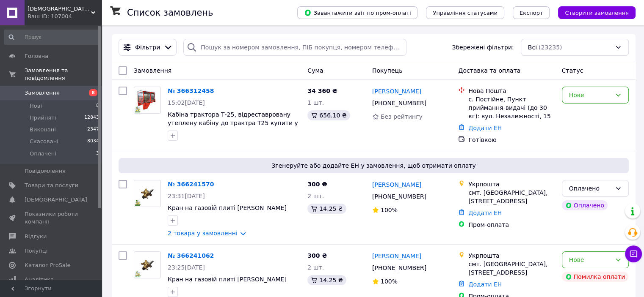 Image resolution: width=644 pixels, height=297 pixels. Describe the element at coordinates (91, 118) in the screenshot. I see `span: 12843` at that location.